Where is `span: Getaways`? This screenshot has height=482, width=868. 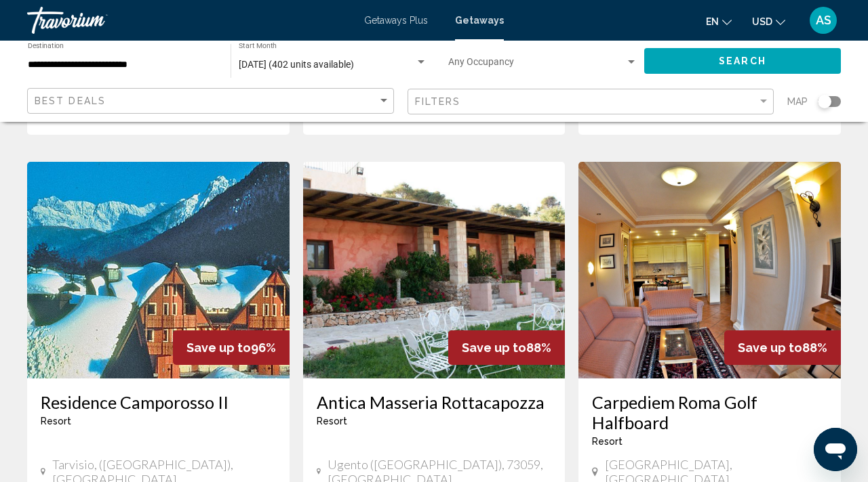
span: Getaways is located at coordinates (480, 20).